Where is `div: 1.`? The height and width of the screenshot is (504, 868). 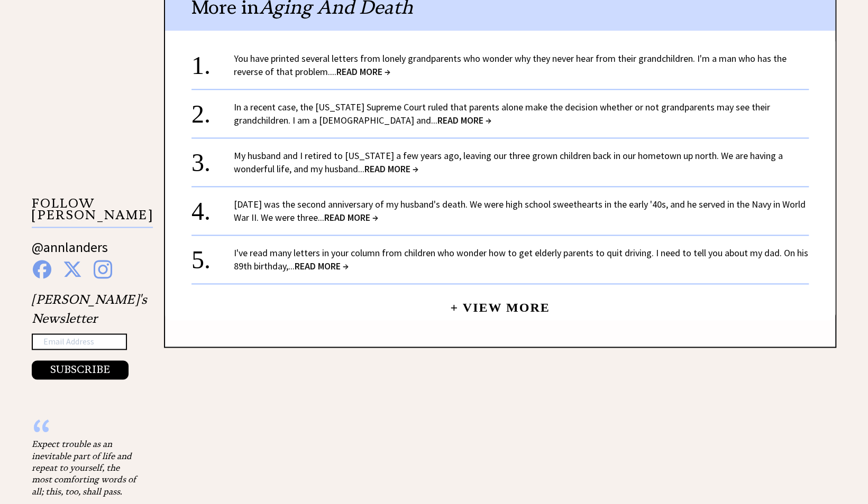 div: 1. is located at coordinates (212, 61).